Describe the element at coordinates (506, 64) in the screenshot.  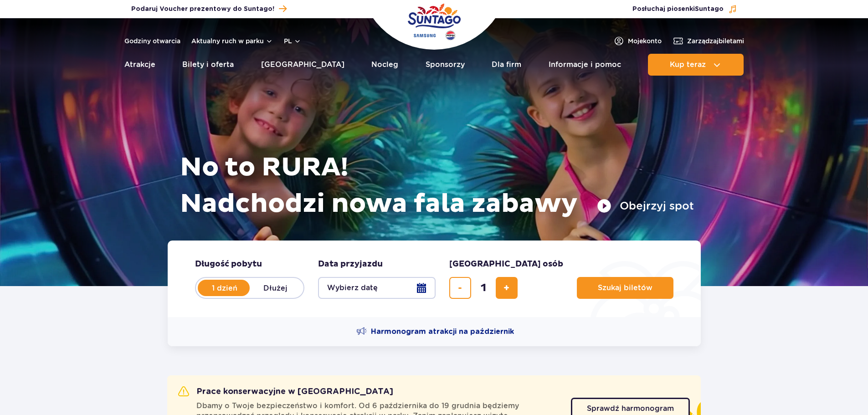
I see `a: Dla firm` at that location.